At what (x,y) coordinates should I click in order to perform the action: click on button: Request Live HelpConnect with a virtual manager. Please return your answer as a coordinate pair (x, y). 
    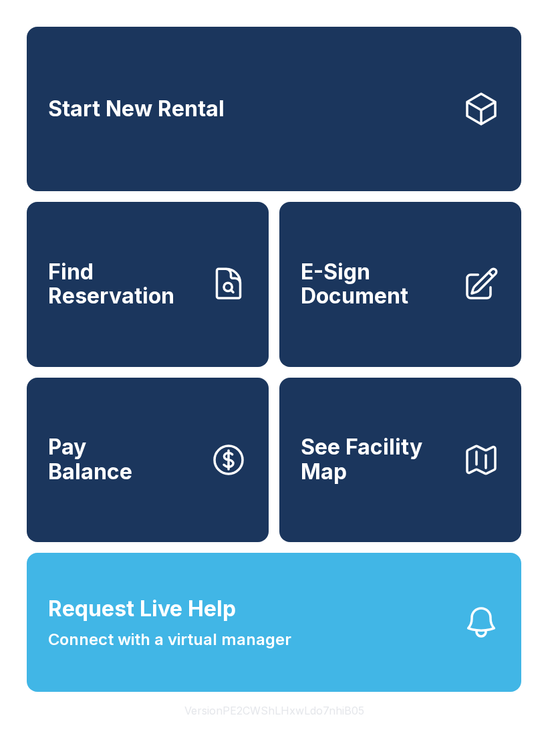
    Looking at the image, I should click on (274, 622).